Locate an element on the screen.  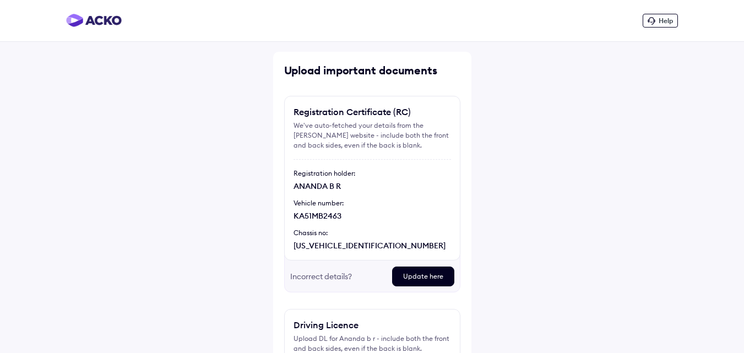
div: Incorrect details? is located at coordinates (336, 276).